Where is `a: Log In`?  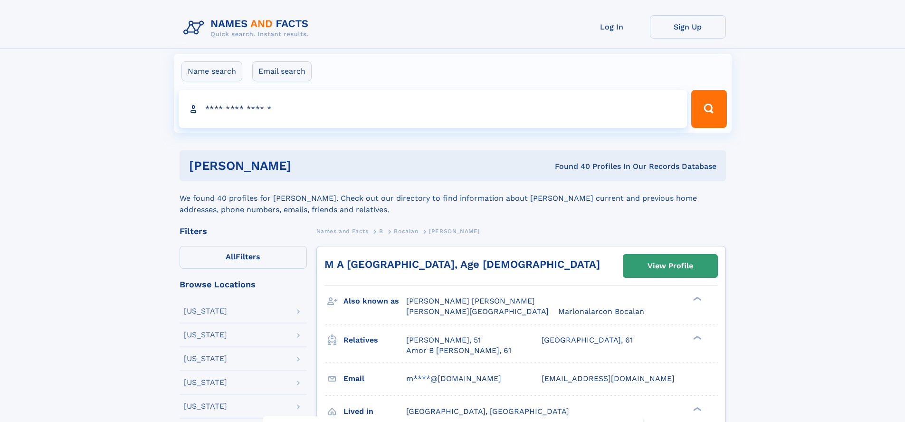
a: Log In is located at coordinates (612, 27).